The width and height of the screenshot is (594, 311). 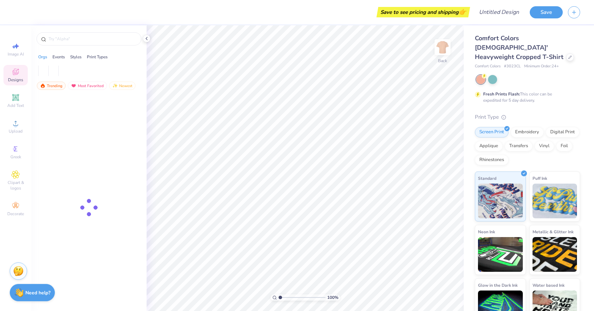 What do you see at coordinates (500, 201) in the screenshot?
I see `img: Standard` at bounding box center [500, 201].